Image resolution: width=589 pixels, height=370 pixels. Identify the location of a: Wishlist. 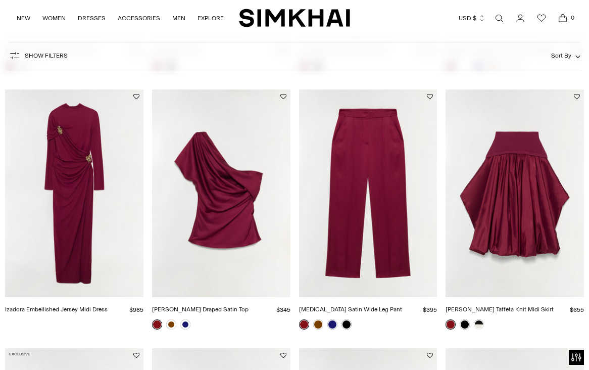
(541, 18).